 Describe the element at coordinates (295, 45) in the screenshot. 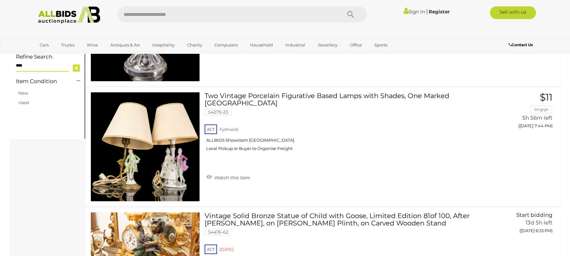

I see `a: Industrial` at that location.